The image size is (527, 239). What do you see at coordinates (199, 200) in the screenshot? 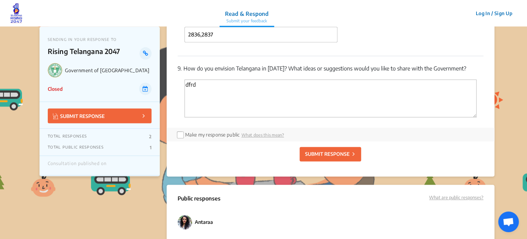
I see `p: Public responses` at bounding box center [199, 200].